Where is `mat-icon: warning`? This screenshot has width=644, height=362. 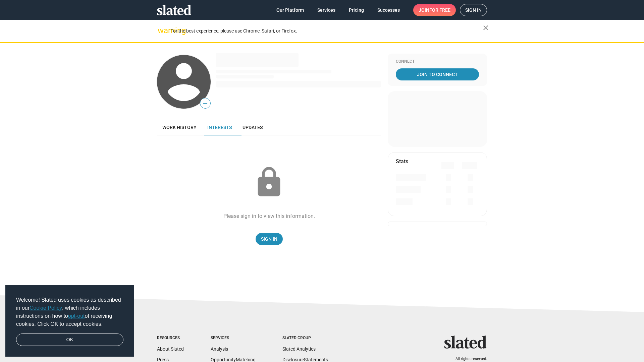 mat-icon: warning is located at coordinates (161, 31).